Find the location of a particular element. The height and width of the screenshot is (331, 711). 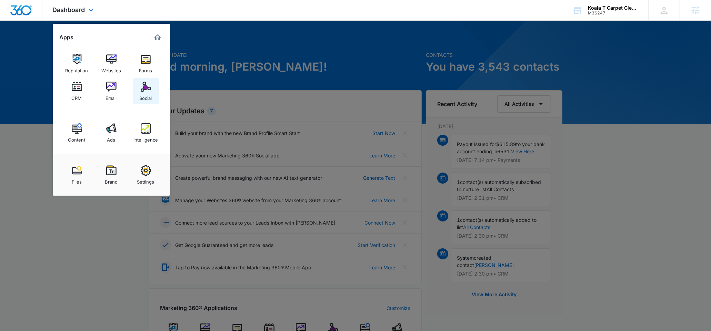

div: Ads is located at coordinates (111, 138).